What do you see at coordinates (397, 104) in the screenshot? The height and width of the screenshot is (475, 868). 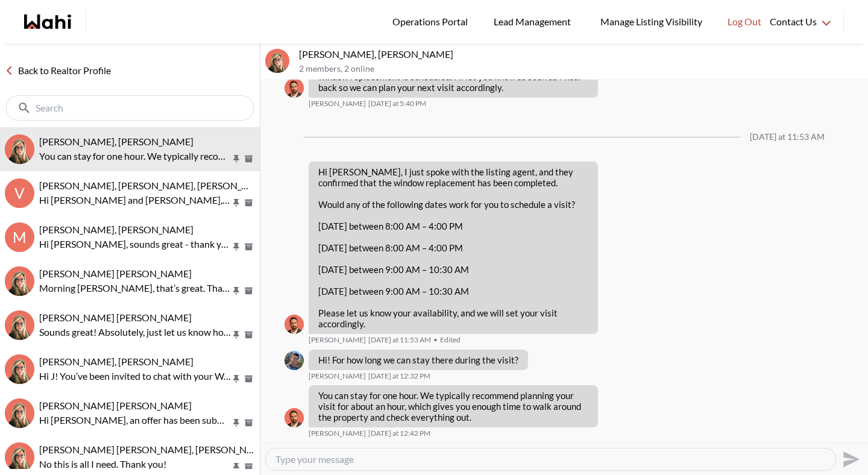 I see `time: 2025-09-24T21:40:44.774Z` at bounding box center [397, 104].